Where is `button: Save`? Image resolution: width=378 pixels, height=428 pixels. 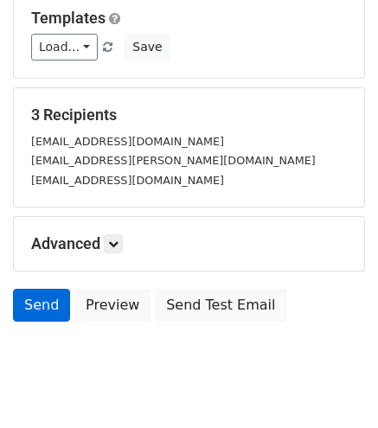
button: Save is located at coordinates (147, 47).